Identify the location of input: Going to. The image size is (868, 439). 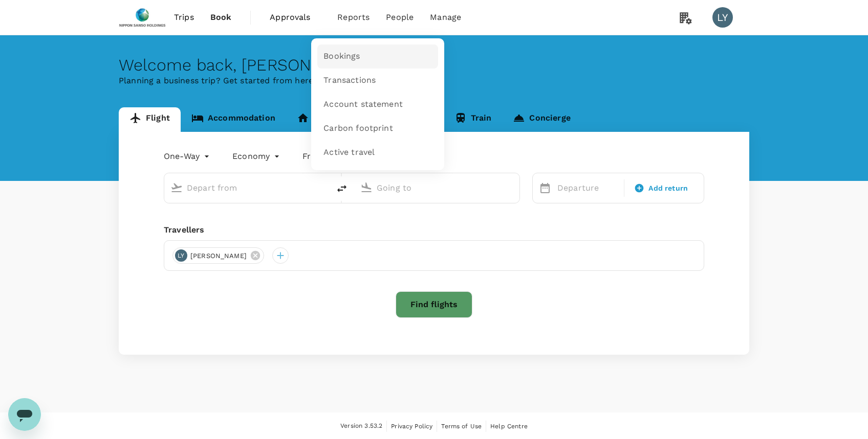
(437, 188).